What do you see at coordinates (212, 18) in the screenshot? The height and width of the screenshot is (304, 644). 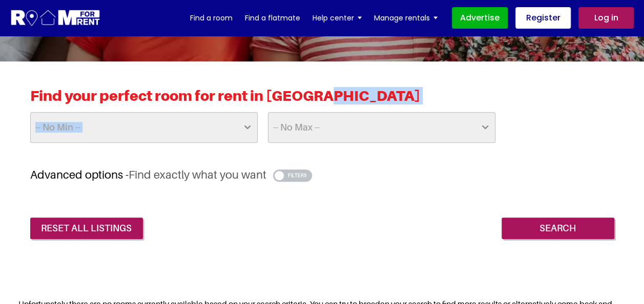 I see `a: Find a room` at bounding box center [212, 18].